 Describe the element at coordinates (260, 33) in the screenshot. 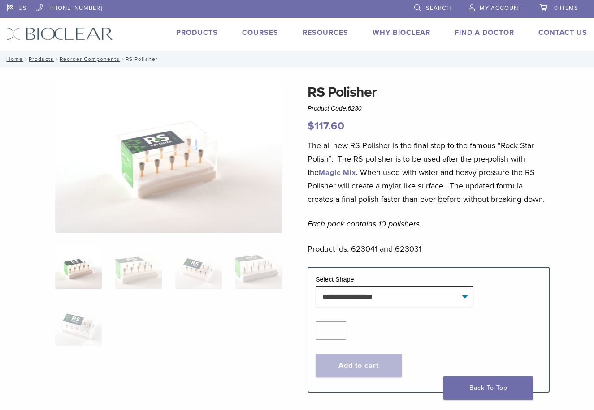

I see `a: Courses` at that location.